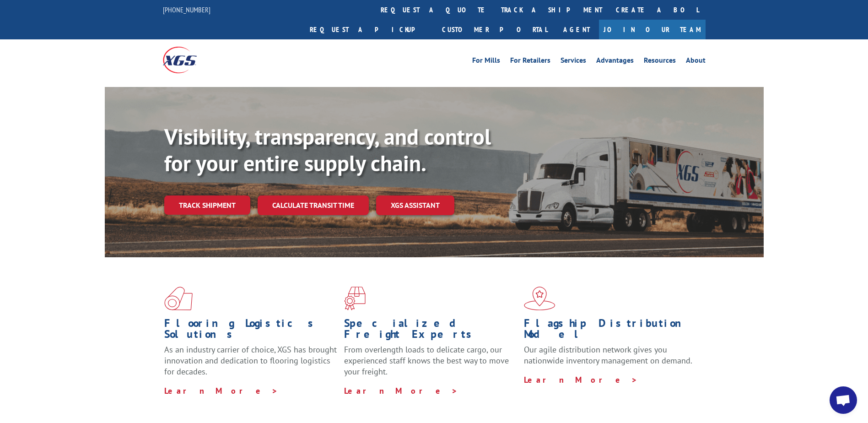  Describe the element at coordinates (355, 298) in the screenshot. I see `img: xgs-icon-focused-on-flooring-red` at that location.